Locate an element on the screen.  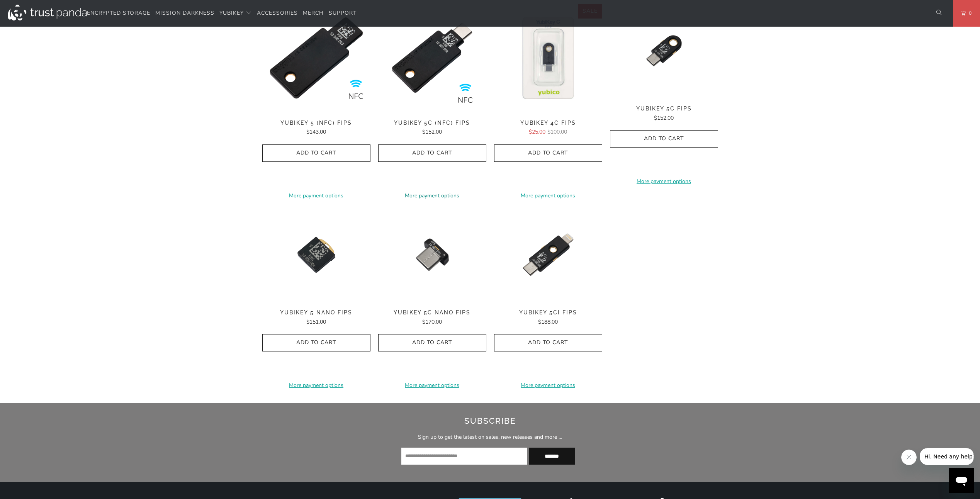
a: YubiKey 5 Nano FIPS - Trust Panda YubiKey 5 Nano FIPS - Trust Panda is located at coordinates (316, 254).